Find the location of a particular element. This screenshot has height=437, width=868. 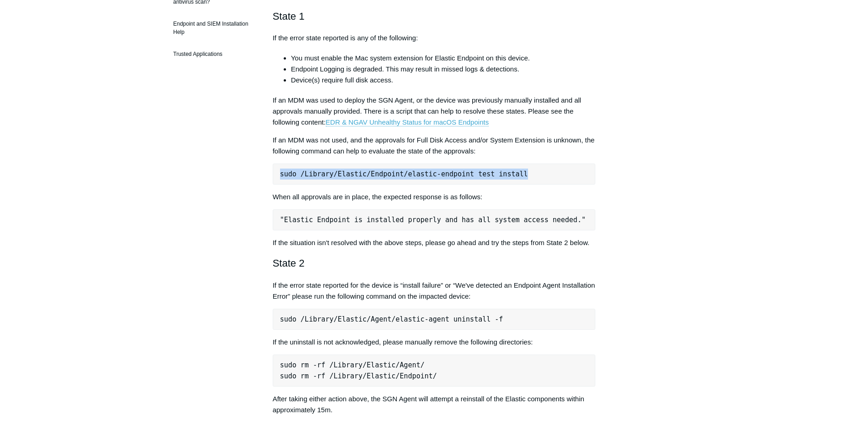

p: If an MDM was not used, and the approvals for Full Disk Access and/or System Extension is unknown... is located at coordinates (434, 146).